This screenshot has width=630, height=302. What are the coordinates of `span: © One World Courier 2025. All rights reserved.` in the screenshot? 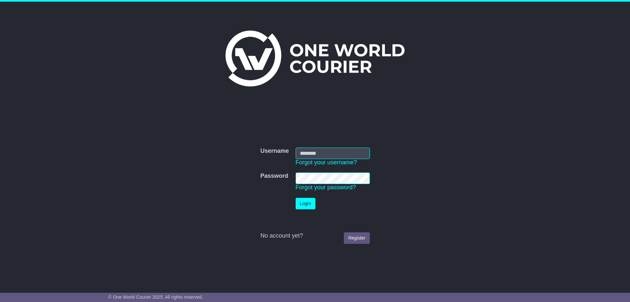 It's located at (156, 297).